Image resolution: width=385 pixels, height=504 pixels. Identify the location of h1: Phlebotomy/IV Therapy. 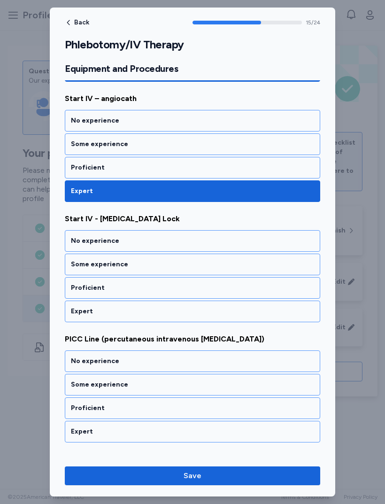
(193, 45).